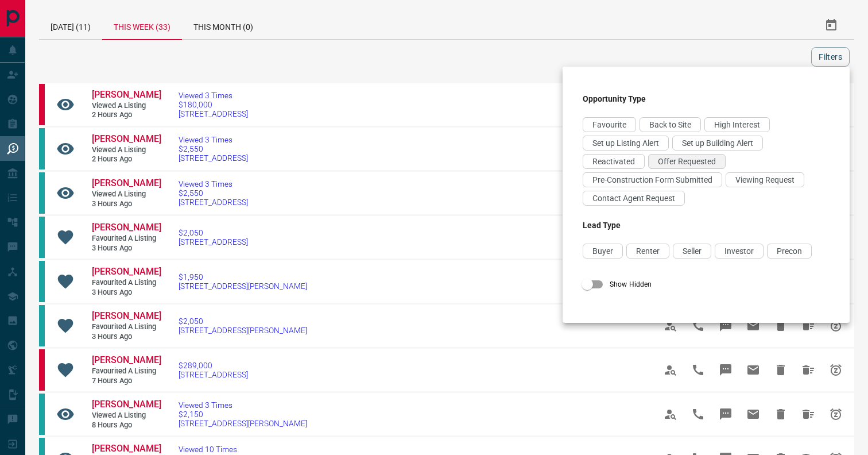 The width and height of the screenshot is (868, 455). Describe the element at coordinates (609, 125) in the screenshot. I see `span: Favourite` at that location.